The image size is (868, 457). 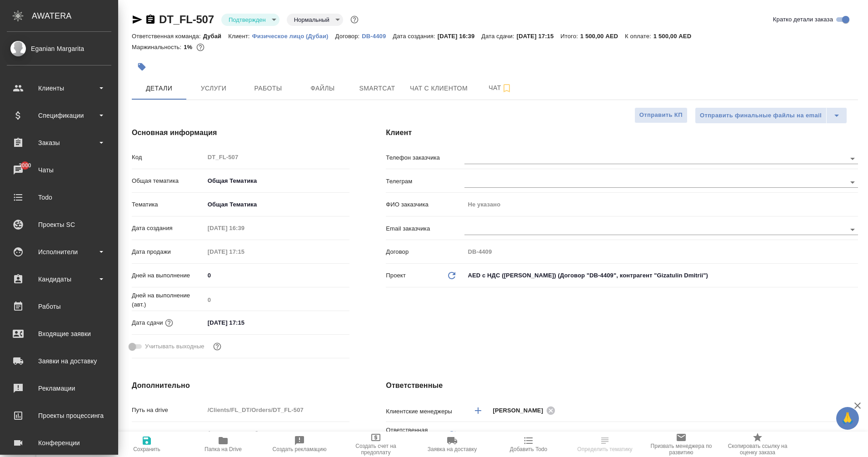 What do you see at coordinates (661, 115) in the screenshot?
I see `button: Отправить КП` at bounding box center [661, 115].